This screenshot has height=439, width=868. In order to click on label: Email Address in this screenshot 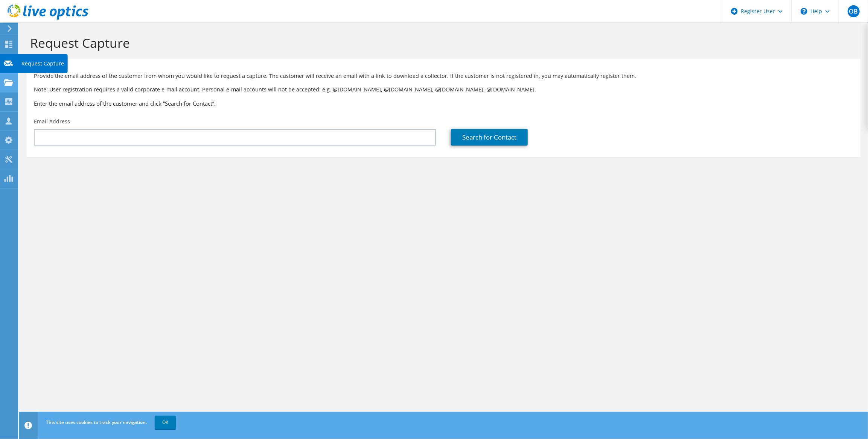, I will do `click(52, 122)`.